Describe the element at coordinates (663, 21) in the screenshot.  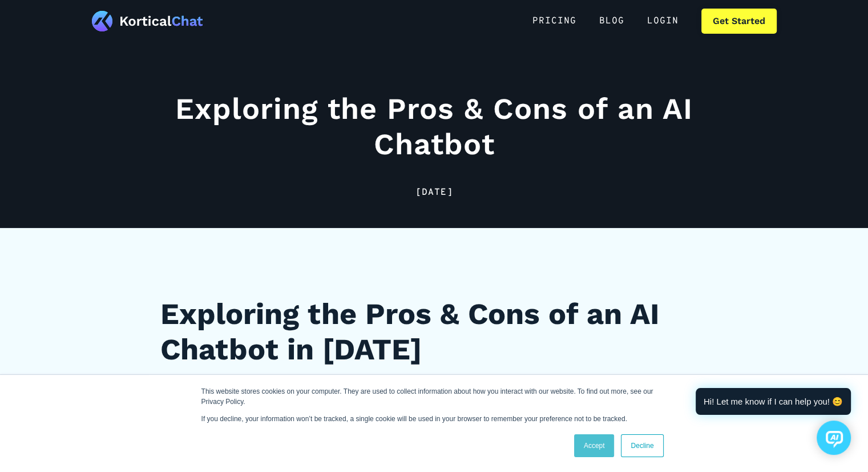
I see `a: Login` at that location.